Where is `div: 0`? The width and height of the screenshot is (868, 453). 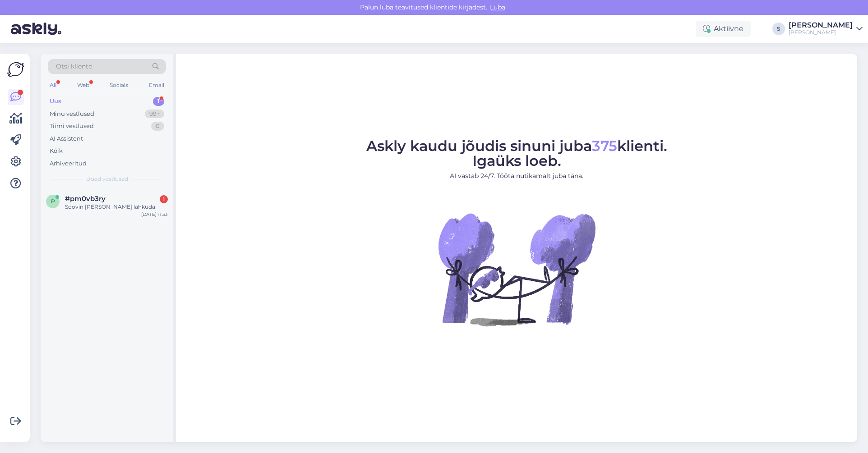 div: 0 is located at coordinates (157, 126).